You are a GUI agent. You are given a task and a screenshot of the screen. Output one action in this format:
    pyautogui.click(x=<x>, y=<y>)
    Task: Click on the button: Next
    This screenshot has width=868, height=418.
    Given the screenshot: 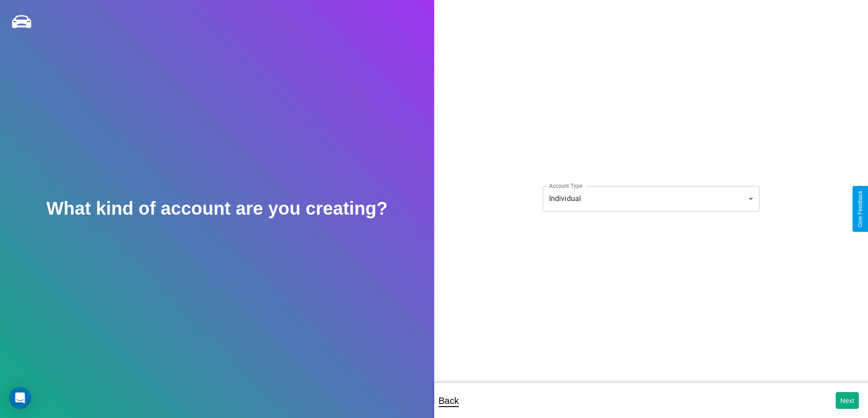 What is the action you would take?
    pyautogui.click(x=847, y=400)
    